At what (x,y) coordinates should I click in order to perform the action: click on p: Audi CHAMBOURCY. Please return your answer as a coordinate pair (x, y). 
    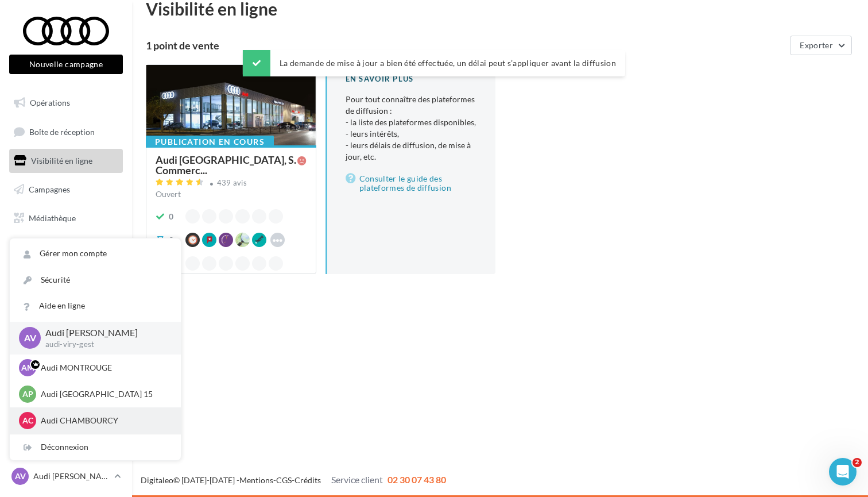
    Looking at the image, I should click on (104, 420).